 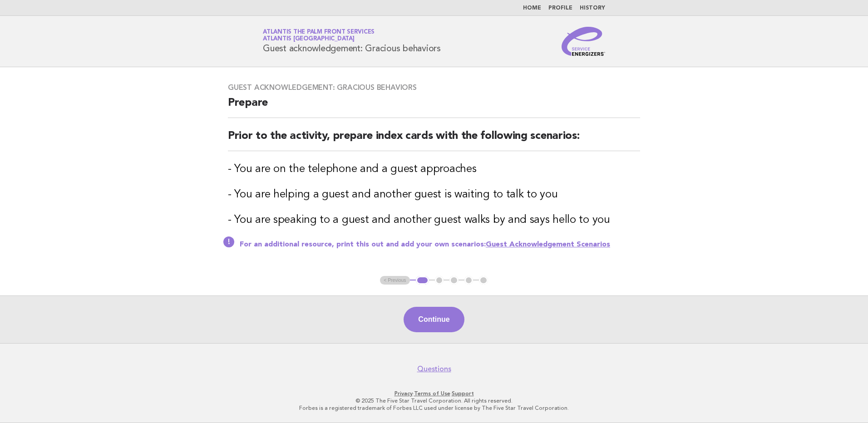 What do you see at coordinates (434, 195) in the screenshot?
I see `h3: - You are helping a guest and another guest is waiting to talk to you` at bounding box center [434, 195].